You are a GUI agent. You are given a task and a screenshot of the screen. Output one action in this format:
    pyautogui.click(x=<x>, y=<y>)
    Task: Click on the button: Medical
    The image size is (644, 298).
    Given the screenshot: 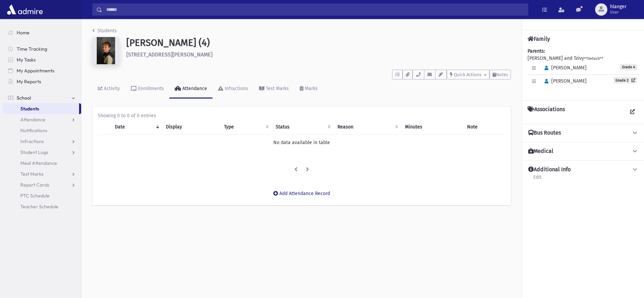 What is the action you would take?
    pyautogui.click(x=582, y=151)
    